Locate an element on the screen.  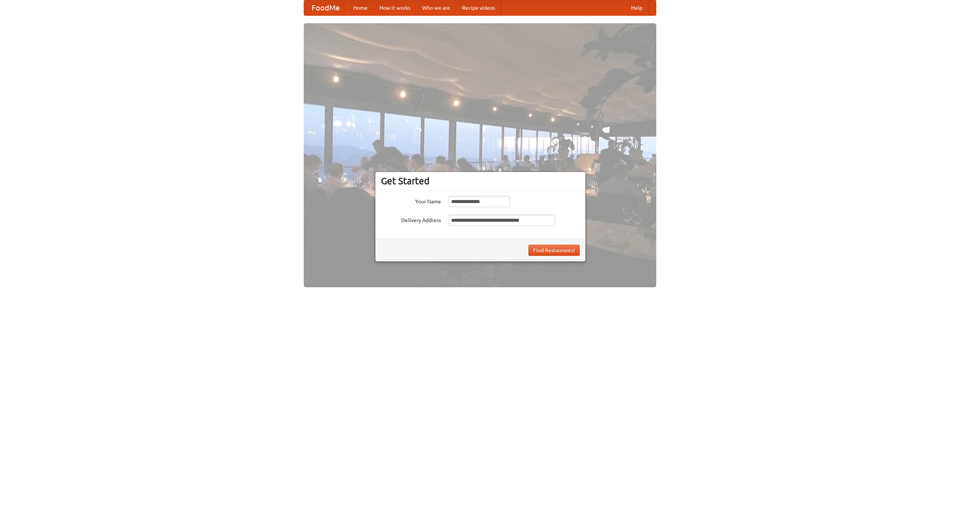
h3: Get Started is located at coordinates (480, 181).